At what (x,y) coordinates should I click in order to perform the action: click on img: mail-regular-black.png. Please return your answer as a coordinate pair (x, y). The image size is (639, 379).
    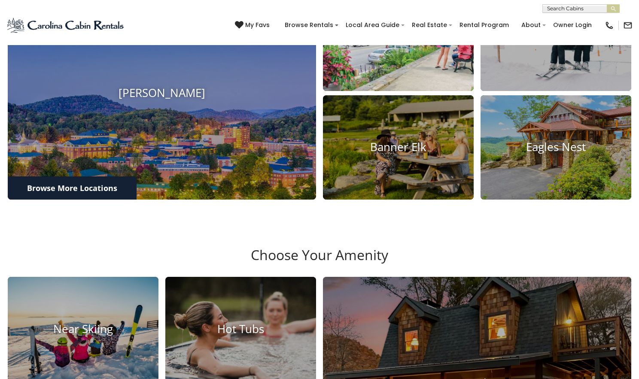
    Looking at the image, I should click on (628, 25).